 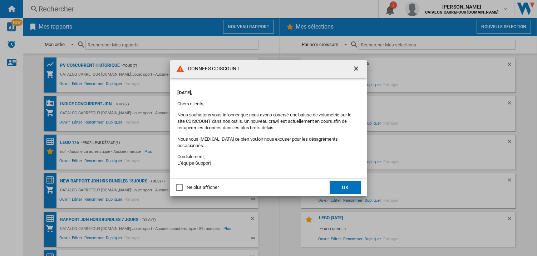 I want to click on p: Cordialement, L’équipe Support, so click(x=269, y=160).